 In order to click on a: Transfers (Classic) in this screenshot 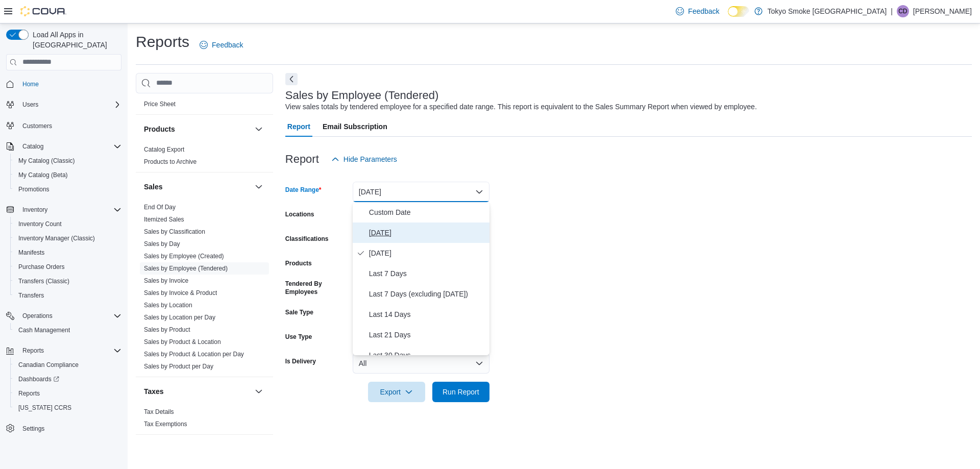, I will do `click(44, 281)`.